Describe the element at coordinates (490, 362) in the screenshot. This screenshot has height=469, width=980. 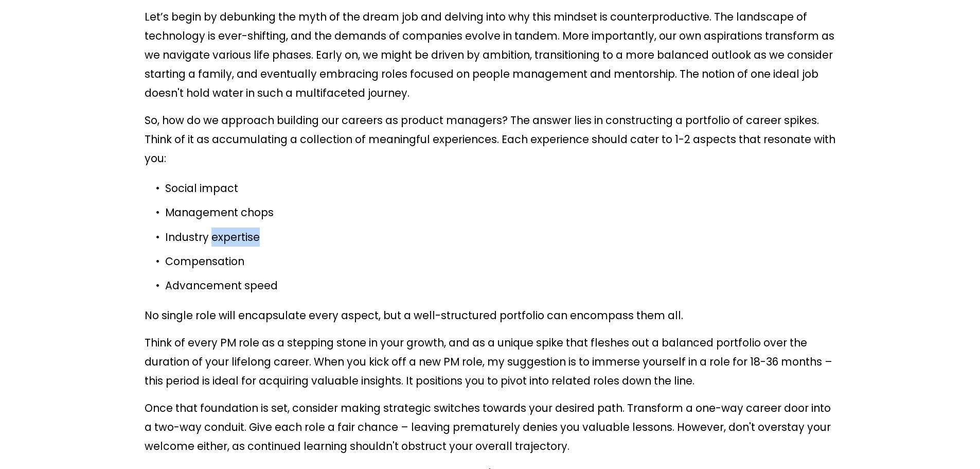
I see `p: Think of every PM role as a stepping stone in your growth, and as a unique spike that fleshes out...` at that location.